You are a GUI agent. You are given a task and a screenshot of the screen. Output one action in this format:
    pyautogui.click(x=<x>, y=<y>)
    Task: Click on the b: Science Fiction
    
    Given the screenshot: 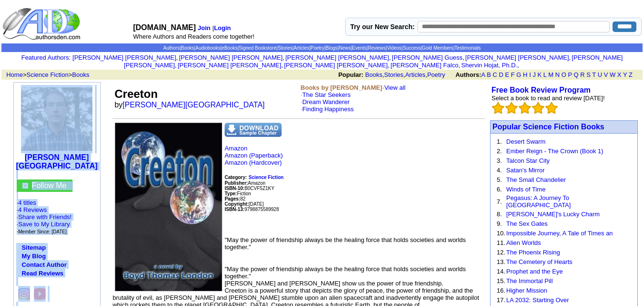 What is the action you would take?
    pyautogui.click(x=266, y=177)
    